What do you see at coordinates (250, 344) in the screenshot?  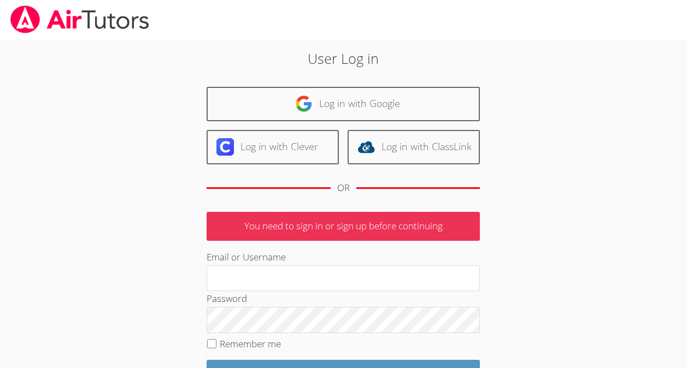 I see `label: Remember me` at bounding box center [250, 344].